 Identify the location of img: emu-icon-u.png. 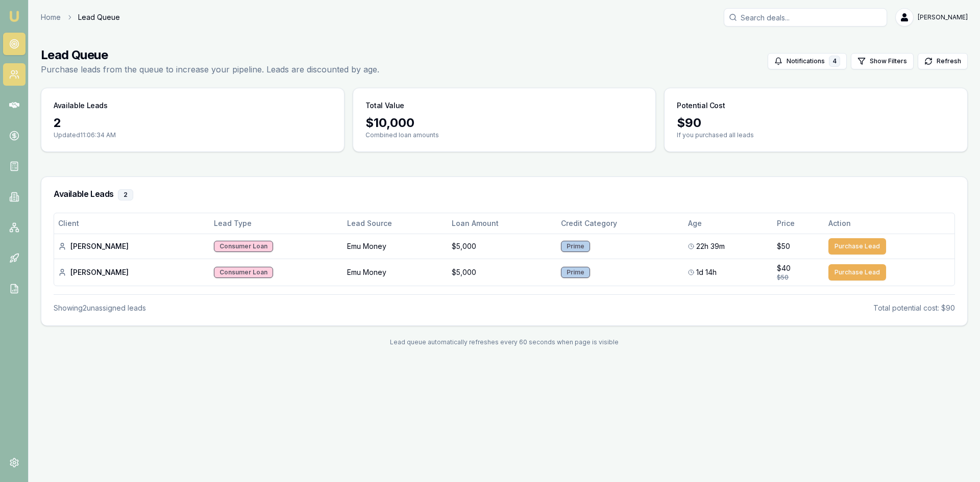
(14, 17).